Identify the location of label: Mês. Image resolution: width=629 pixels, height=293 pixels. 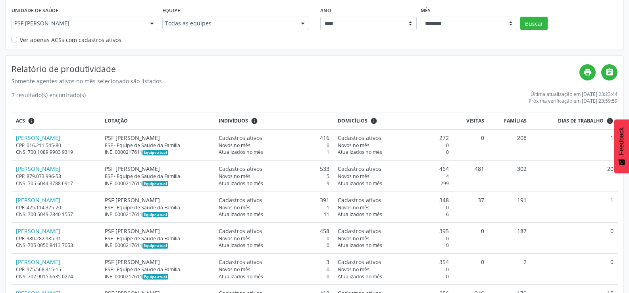
(426, 10).